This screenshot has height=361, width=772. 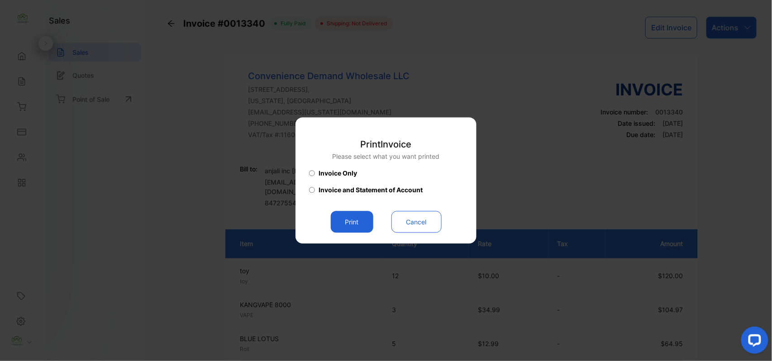 I want to click on button: Print, so click(x=352, y=222).